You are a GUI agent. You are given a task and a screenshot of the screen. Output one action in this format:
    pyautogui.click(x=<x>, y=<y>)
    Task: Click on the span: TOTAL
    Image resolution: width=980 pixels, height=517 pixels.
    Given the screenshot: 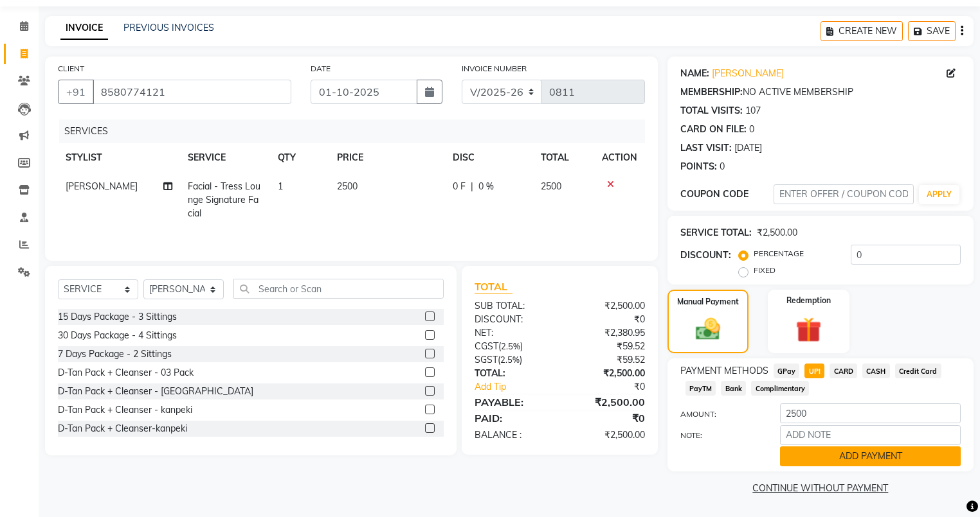 What is the action you would take?
    pyautogui.click(x=494, y=286)
    